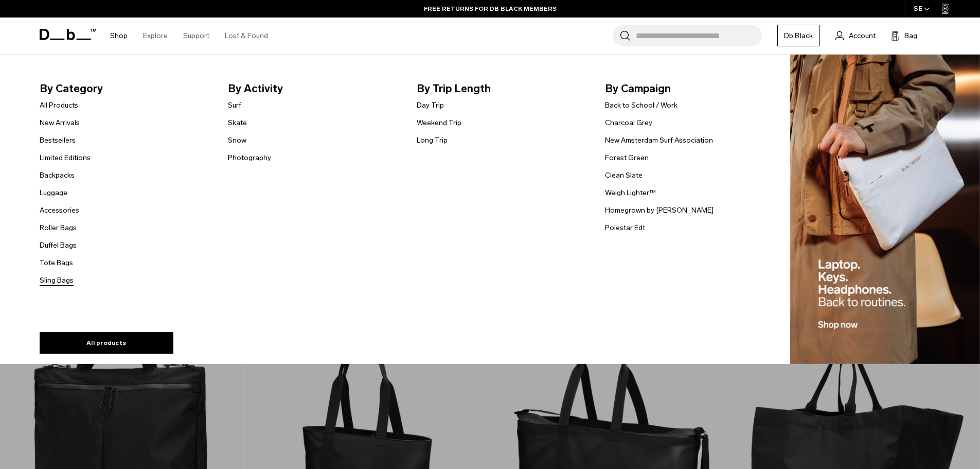 This screenshot has width=980, height=469. What do you see at coordinates (57, 175) in the screenshot?
I see `a: Backpacks` at bounding box center [57, 175].